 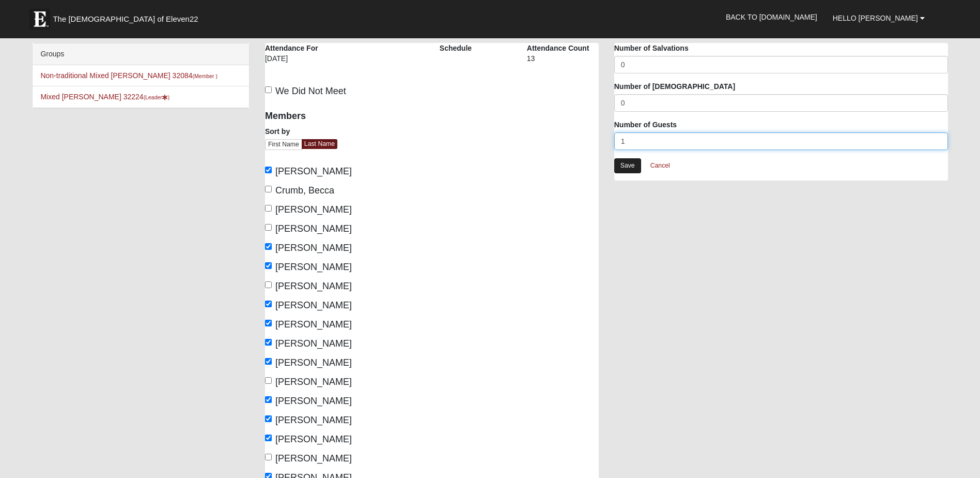 I want to click on label: Attendance Count, so click(x=558, y=48).